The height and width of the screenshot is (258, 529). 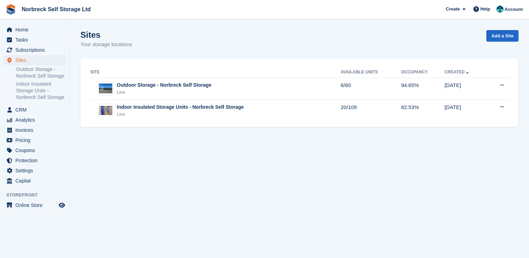 What do you see at coordinates (38, 195) in the screenshot?
I see `span: Storefront` at bounding box center [38, 195].